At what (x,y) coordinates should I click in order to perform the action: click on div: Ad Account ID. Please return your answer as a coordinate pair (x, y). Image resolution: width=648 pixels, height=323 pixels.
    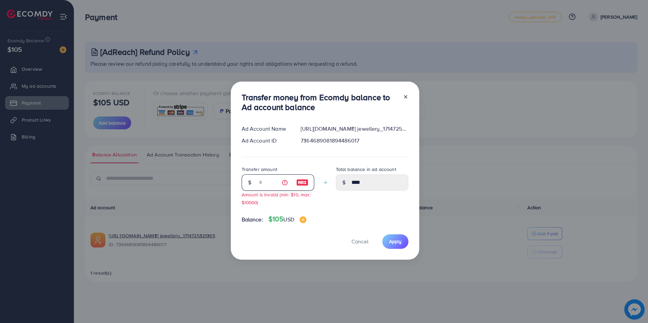
    Looking at the image, I should click on (266, 141).